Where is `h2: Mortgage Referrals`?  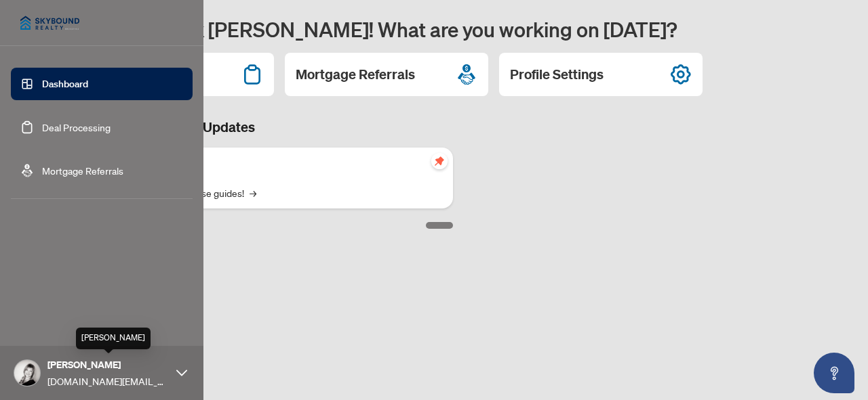
h2: Mortgage Referrals is located at coordinates (355, 74).